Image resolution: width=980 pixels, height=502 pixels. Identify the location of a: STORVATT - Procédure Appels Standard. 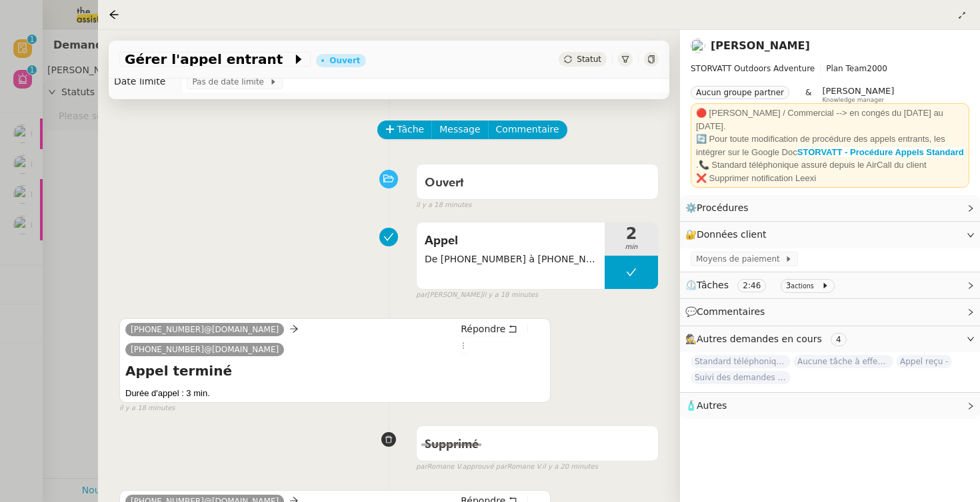
(881, 152).